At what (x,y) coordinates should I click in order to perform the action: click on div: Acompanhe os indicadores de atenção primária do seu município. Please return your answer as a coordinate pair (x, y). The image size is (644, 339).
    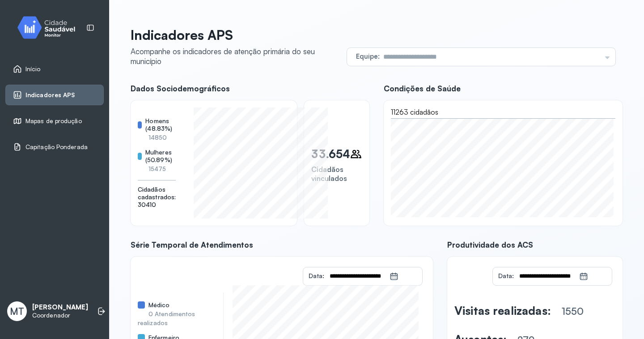
    Looking at the image, I should click on (235, 56).